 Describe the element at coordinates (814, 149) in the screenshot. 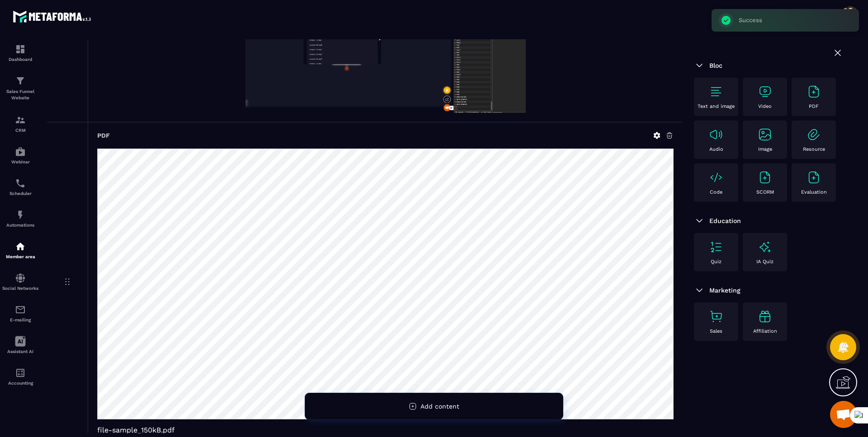

I see `p: Resource` at that location.